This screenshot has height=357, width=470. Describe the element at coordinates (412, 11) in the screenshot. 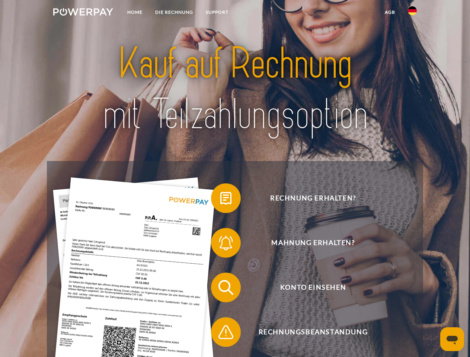

I see `img: de` at that location.